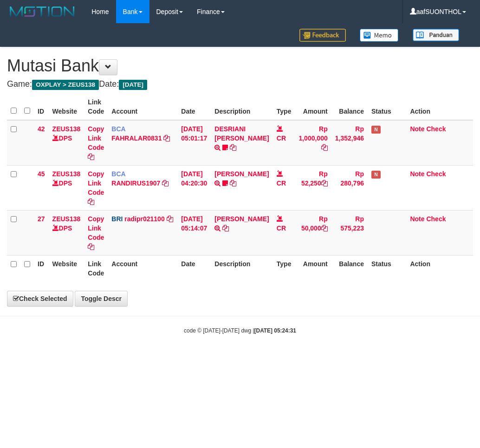 This screenshot has width=480, height=448. Describe the element at coordinates (101, 299) in the screenshot. I see `a: Toggle Descr` at that location.